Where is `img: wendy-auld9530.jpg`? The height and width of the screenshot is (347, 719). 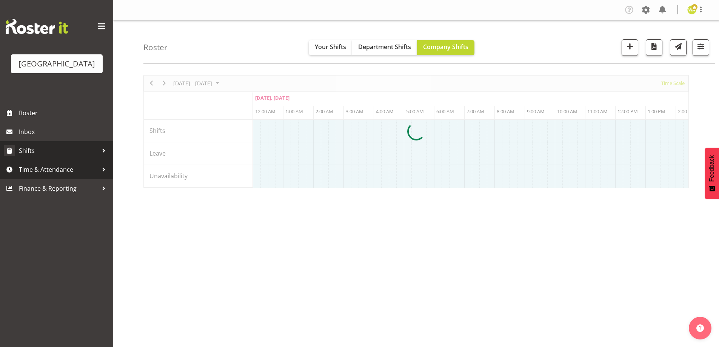
img: wendy-auld9530.jpg is located at coordinates (691, 10).